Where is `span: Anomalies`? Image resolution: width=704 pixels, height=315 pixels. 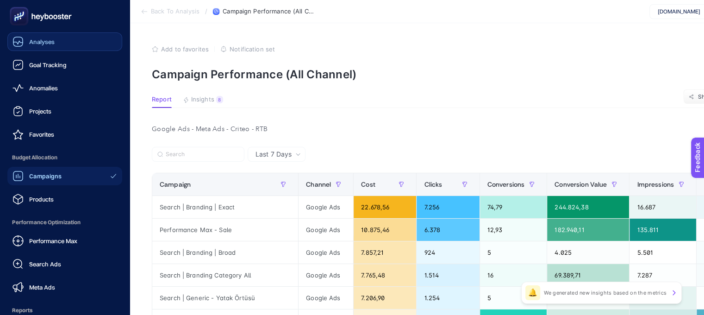 span: Anomalies is located at coordinates (44, 88).